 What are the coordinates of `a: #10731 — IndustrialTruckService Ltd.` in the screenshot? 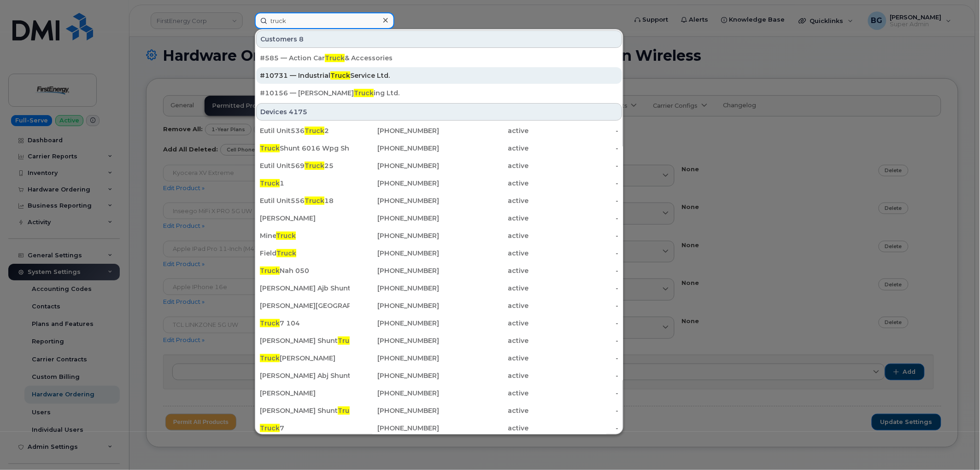 It's located at (439, 76).